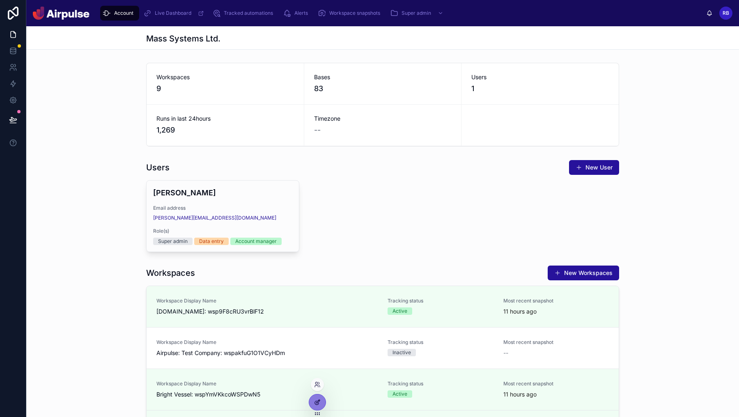 Image resolution: width=739 pixels, height=417 pixels. I want to click on span: 83, so click(319, 89).